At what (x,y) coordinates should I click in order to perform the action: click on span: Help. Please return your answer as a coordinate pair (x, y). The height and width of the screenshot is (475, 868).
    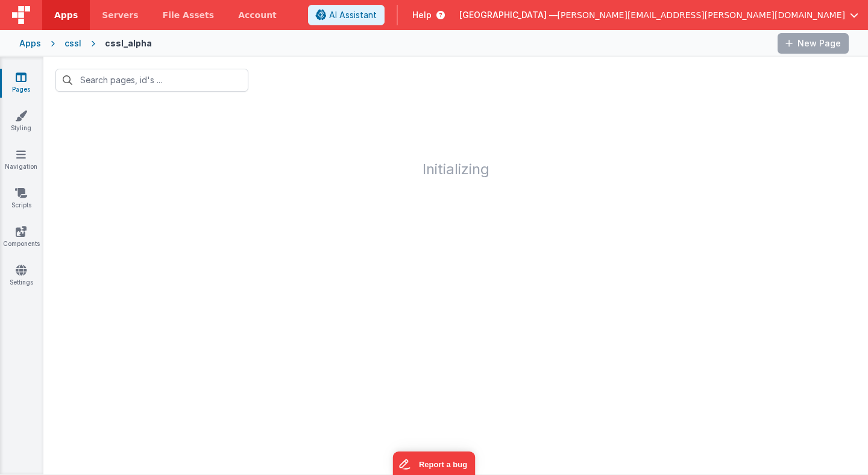
    Looking at the image, I should click on (422, 15).